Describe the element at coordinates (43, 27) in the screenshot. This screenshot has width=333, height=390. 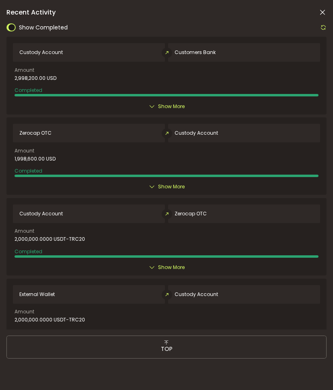
I see `span: Show Completed` at that location.